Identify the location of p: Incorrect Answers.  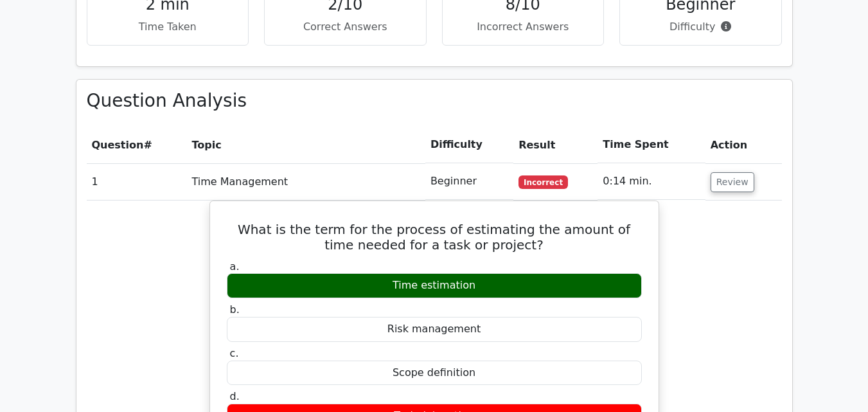
(523, 27).